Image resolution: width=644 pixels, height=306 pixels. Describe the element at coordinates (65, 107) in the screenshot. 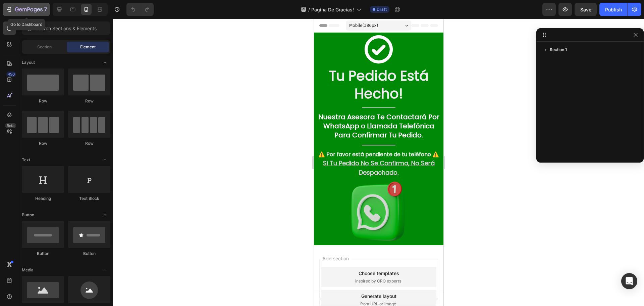

I see `strong: Nuestra Asesora Te Contactará Por WhatsApp o Llamada Telefónica Para Confirmar Tu Pedido.` at that location.